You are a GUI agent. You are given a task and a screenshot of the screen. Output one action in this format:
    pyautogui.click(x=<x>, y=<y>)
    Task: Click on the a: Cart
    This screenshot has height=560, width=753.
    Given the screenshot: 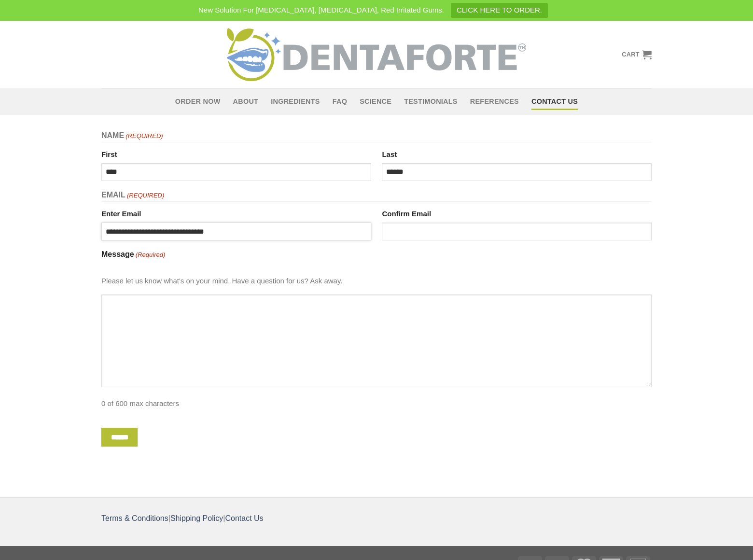 What is the action you would take?
    pyautogui.click(x=637, y=55)
    